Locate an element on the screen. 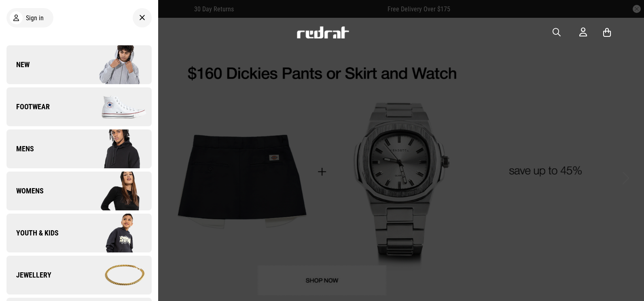 This screenshot has height=301, width=644. span: New is located at coordinates (18, 65).